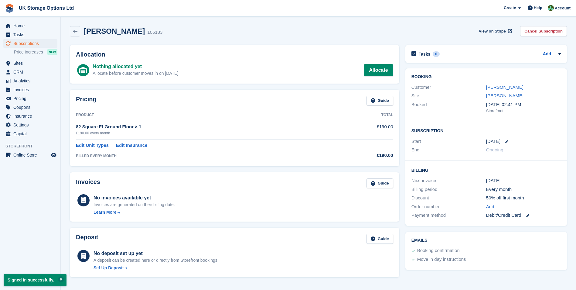  What do you see at coordinates (32, 43) in the screenshot?
I see `span: Subscriptions` at bounding box center [32, 43].